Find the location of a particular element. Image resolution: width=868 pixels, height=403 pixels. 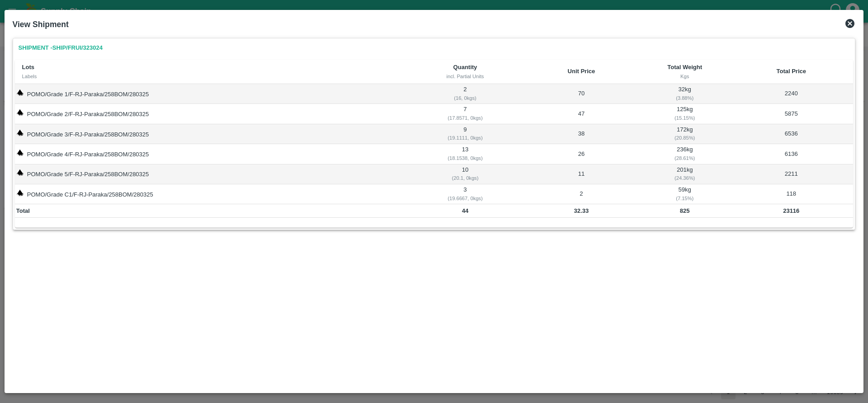

div: ( 16, 0 kgs) is located at coordinates (465, 98).